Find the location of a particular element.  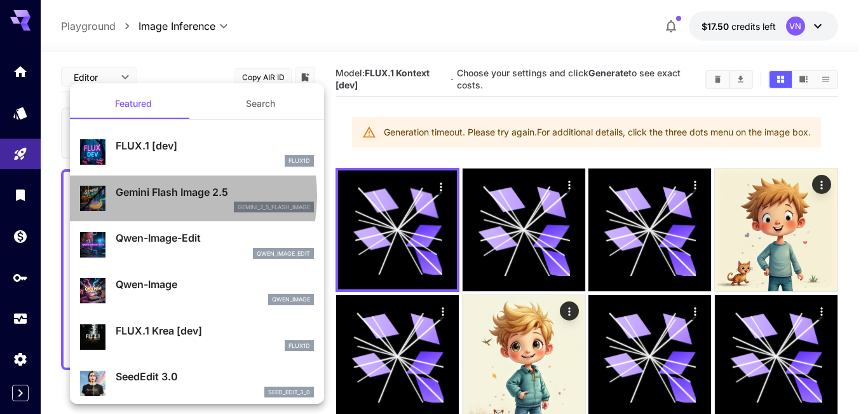

div: FLUX.1 [dev]flux1d is located at coordinates (197, 152).